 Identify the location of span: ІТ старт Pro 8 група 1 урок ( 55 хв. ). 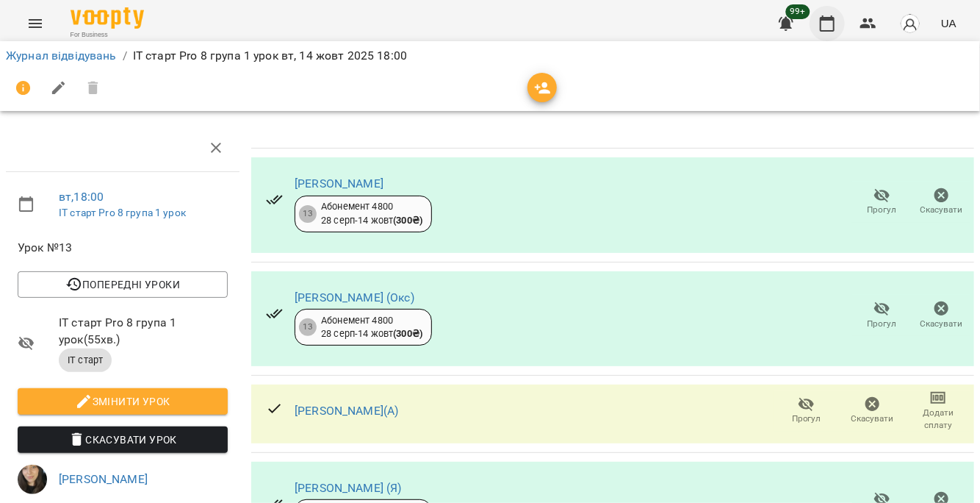
(143, 331).